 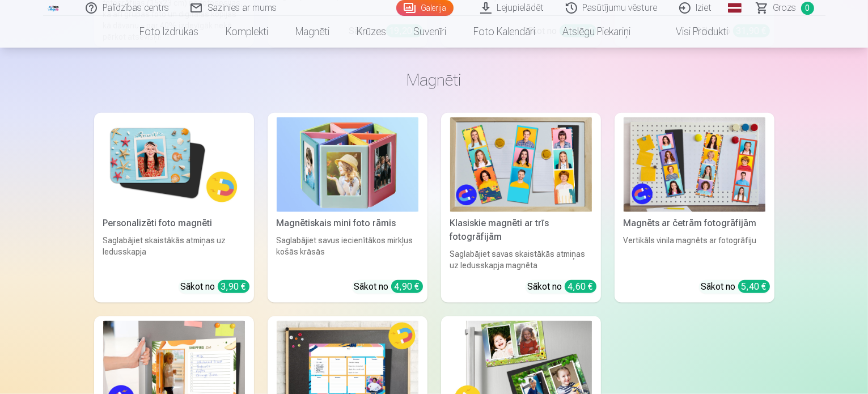 I want to click on img: Klasiskie magnēti ar trīs fotogrāfijām, so click(x=521, y=165).